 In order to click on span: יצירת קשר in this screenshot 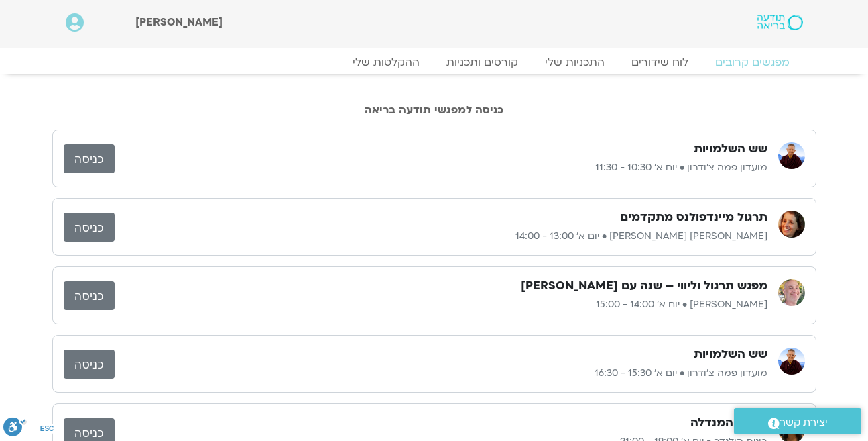, I will do `click(804, 422)`.